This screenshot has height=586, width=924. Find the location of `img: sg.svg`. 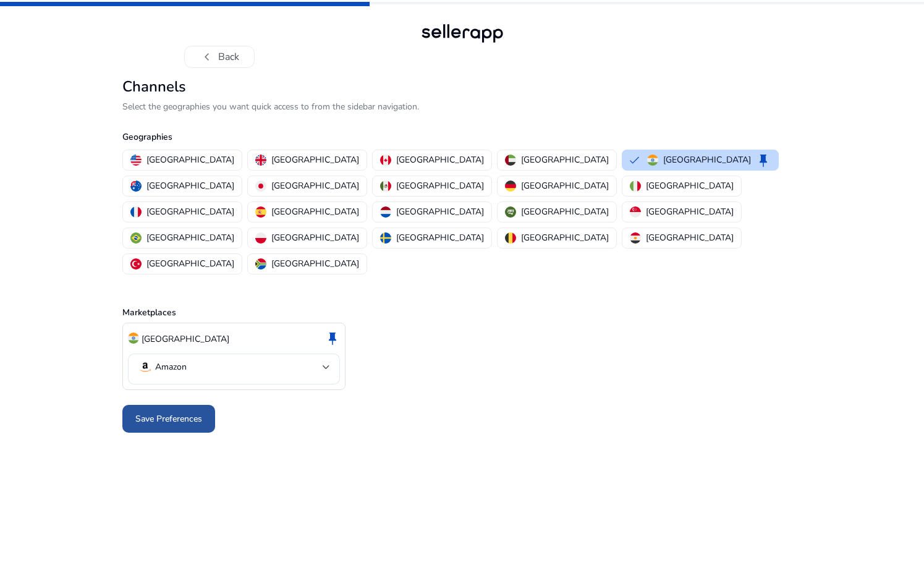

img: sg.svg is located at coordinates (636, 212).